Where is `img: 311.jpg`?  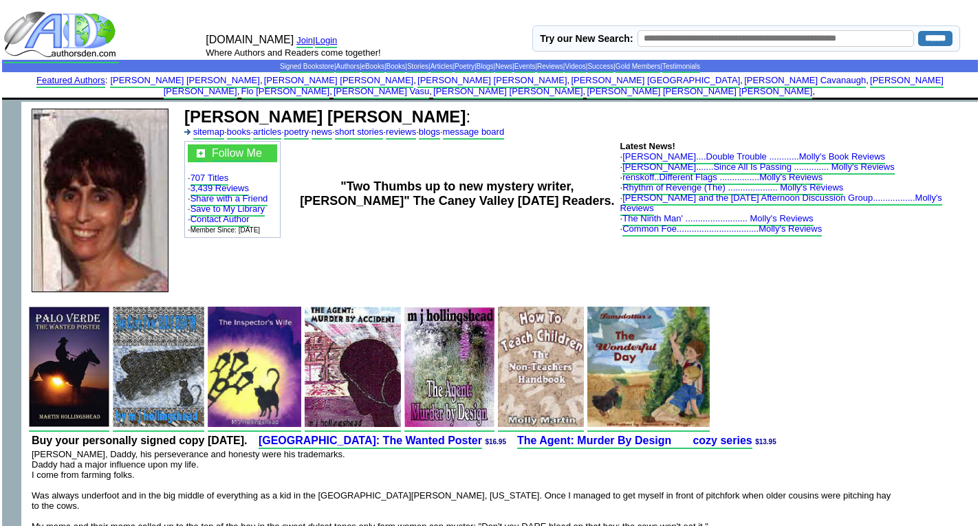 img: 311.jpg is located at coordinates (352, 367).